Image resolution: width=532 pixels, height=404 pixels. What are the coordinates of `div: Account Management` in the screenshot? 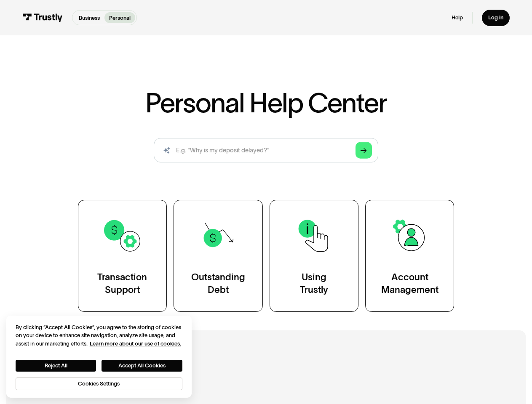 It's located at (410, 284).